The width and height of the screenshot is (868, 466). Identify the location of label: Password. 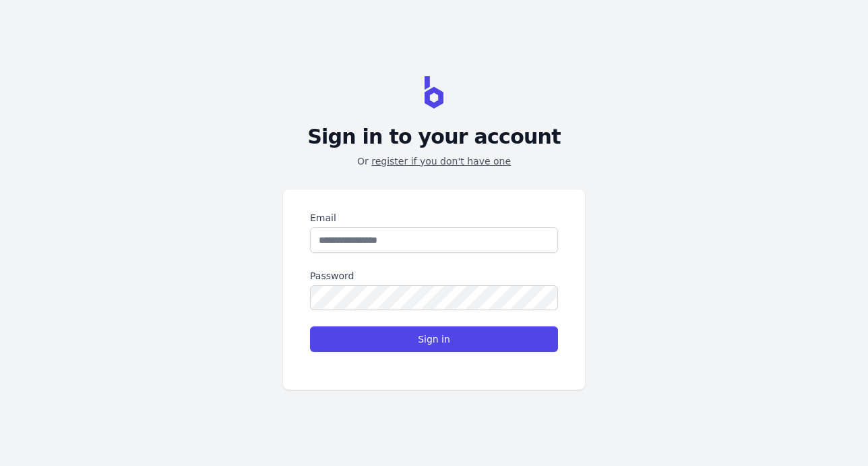
(434, 276).